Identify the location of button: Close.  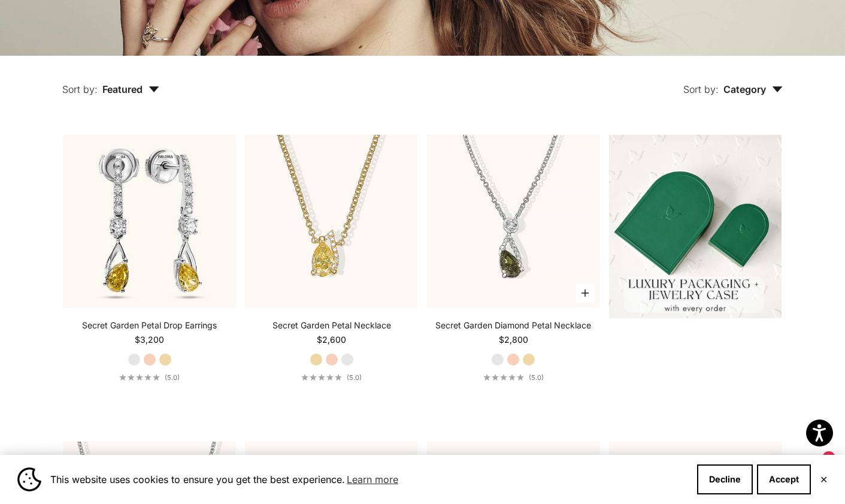
(824, 479).